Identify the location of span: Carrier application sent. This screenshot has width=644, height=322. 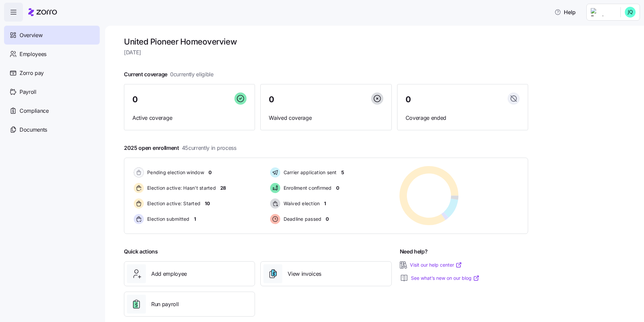
(310, 172).